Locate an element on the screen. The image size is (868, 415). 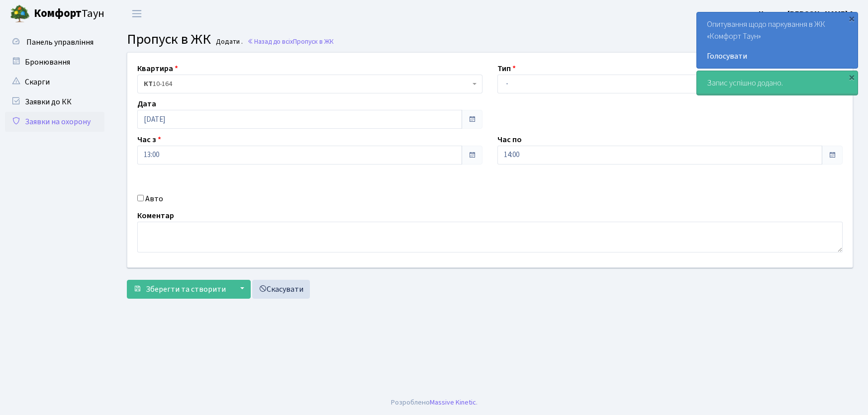
label: Авто is located at coordinates (154, 199).